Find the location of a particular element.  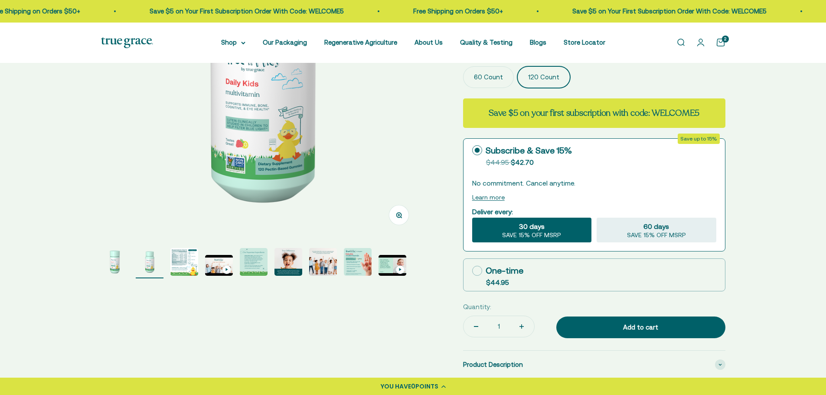

a: Blogs is located at coordinates (538, 42).